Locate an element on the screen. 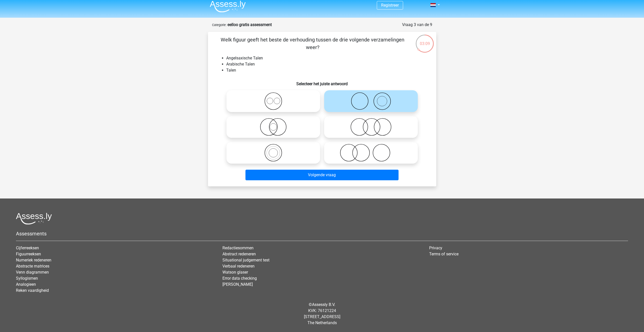  a: Analogieen is located at coordinates (26, 284).